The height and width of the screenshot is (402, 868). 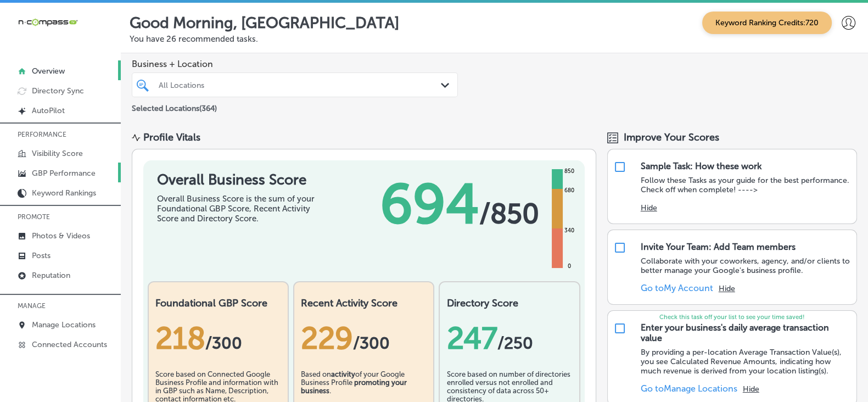 I want to click on a: Go toMy Account, so click(x=678, y=287).